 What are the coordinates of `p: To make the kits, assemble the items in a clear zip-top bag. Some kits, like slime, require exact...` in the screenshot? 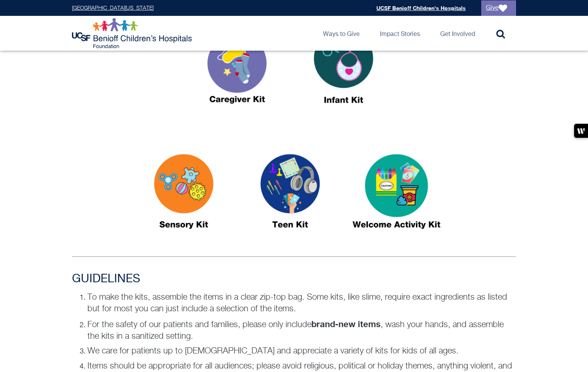 It's located at (302, 303).